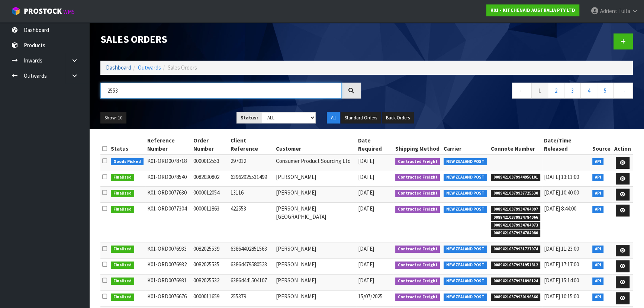  Describe the element at coordinates (572, 90) in the screenshot. I see `a: 3` at that location.